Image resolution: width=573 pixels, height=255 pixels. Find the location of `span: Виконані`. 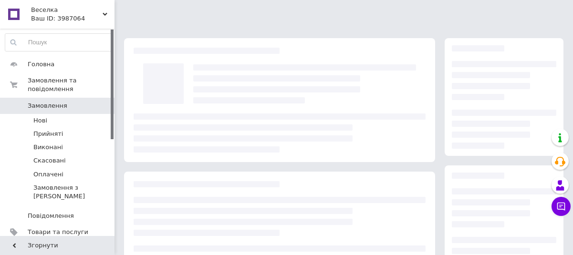

span: Виконані is located at coordinates (48, 147).